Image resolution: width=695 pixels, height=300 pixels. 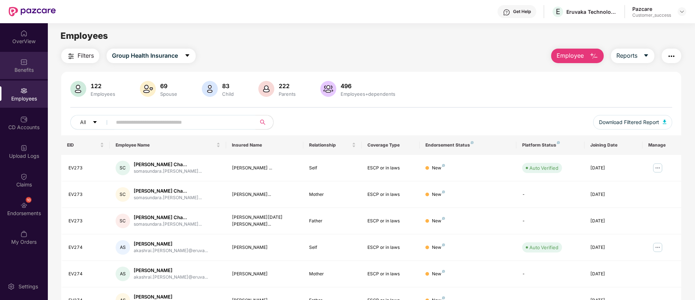 I want to click on div: Child, so click(x=228, y=94).